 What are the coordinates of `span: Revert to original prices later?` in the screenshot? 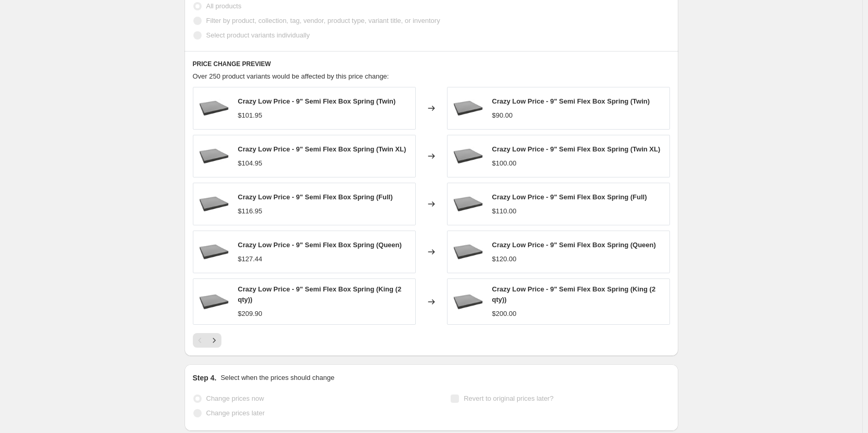 It's located at (508, 398).